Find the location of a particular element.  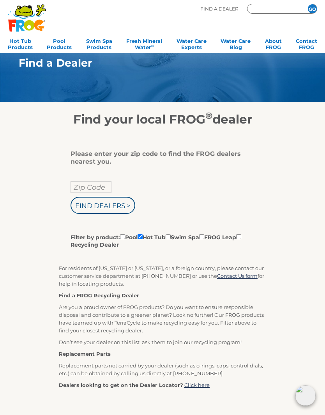

a: Water CareBlog is located at coordinates (235, 43).